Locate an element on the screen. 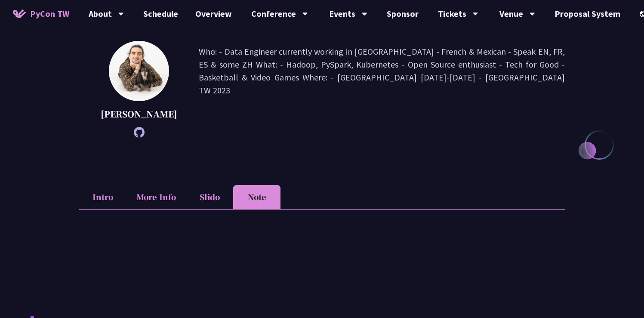 This screenshot has height=318, width=644. img: Home icon of PyCon TW 2025 is located at coordinates (20, 14).